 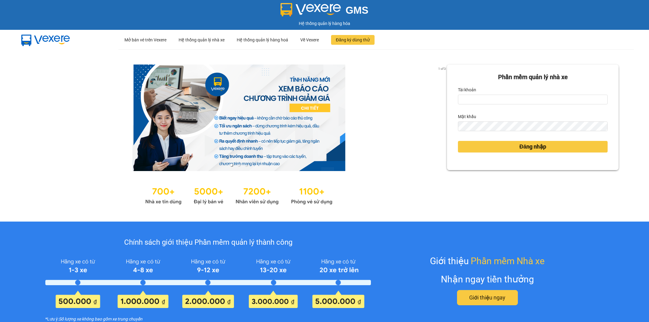 What do you see at coordinates (467, 90) in the screenshot?
I see `label: Tài khoản` at bounding box center [467, 90].